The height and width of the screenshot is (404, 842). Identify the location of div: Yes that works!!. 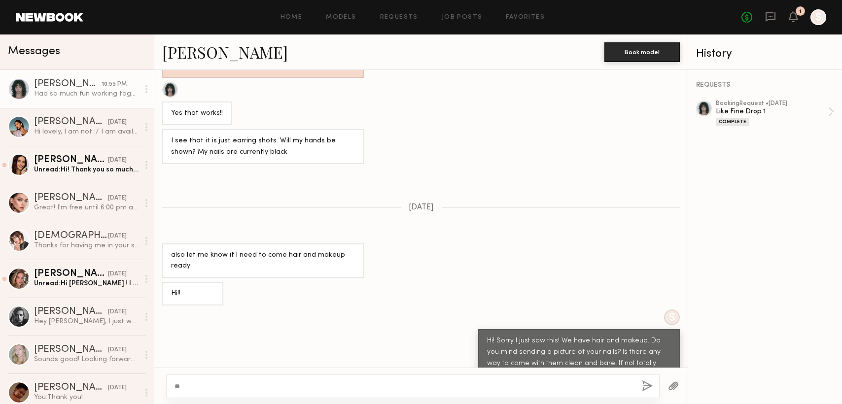
(197, 113).